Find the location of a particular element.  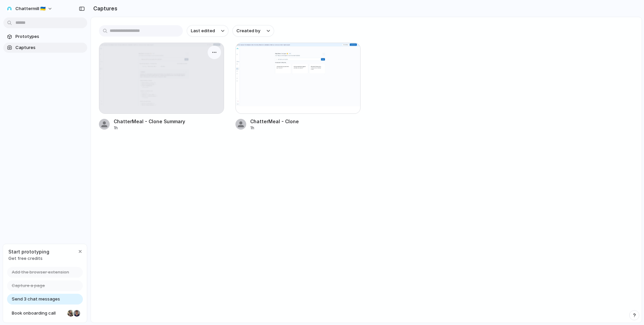

a: Captures is located at coordinates (46, 47).